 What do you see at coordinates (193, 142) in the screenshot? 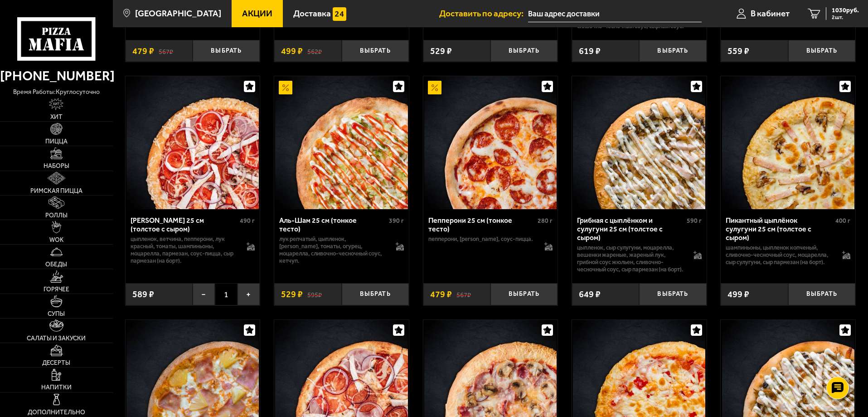
I see `img: Петровская 25 см (толстое с сыром)` at bounding box center [193, 142].